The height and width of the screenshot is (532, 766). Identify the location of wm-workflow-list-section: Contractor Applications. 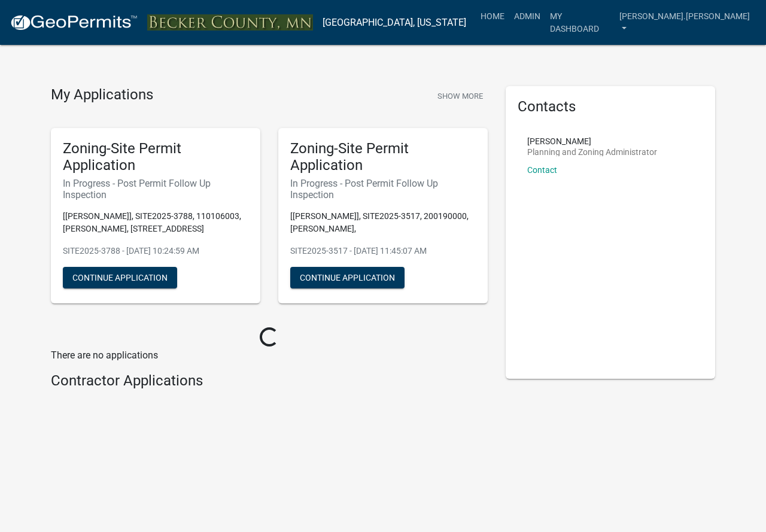
(269, 383).